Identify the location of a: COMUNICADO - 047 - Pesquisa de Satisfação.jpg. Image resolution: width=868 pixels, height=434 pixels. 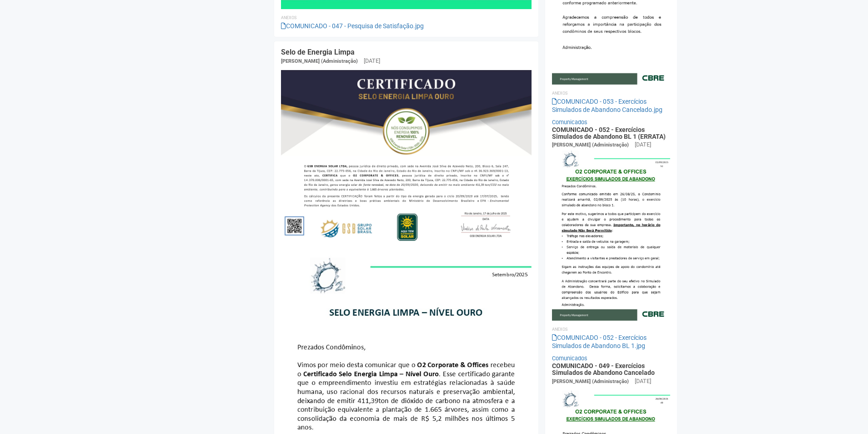
(352, 26).